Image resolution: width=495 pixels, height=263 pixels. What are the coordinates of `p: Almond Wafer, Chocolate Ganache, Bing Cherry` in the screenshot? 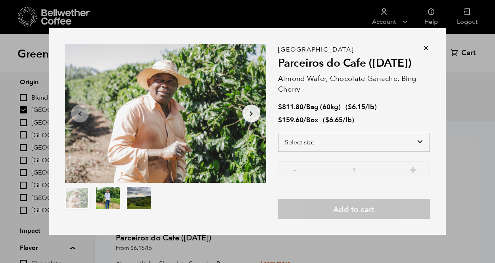 It's located at (354, 84).